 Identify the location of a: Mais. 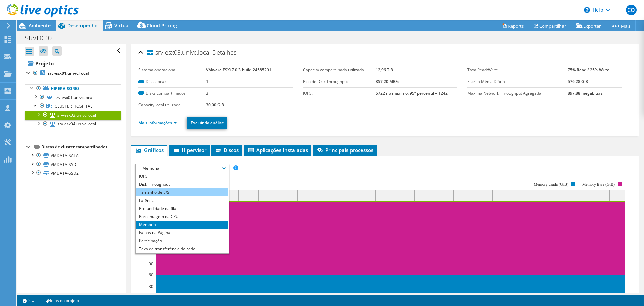
(621, 25).